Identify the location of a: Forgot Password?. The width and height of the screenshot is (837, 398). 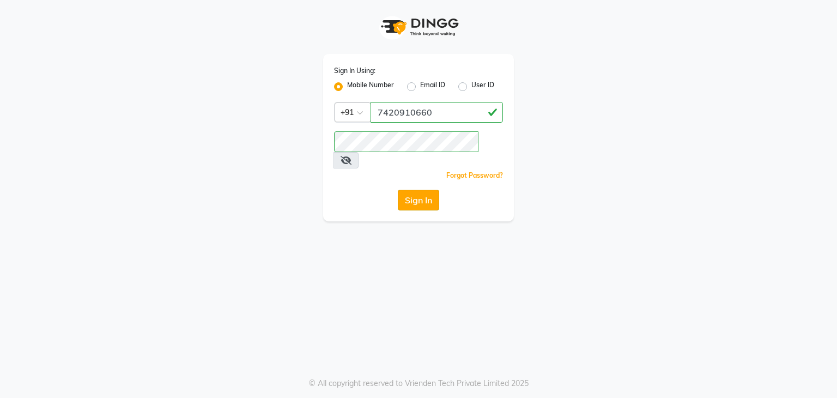
(475, 175).